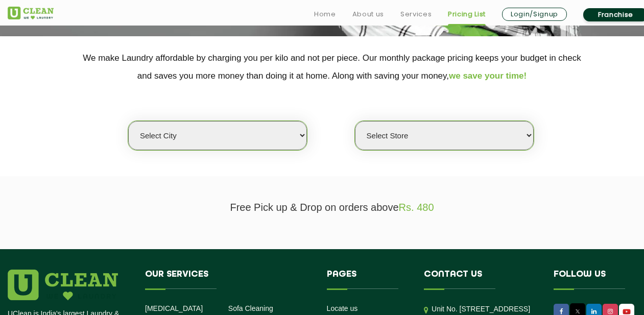  Describe the element at coordinates (368, 14) in the screenshot. I see `a: About us` at that location.